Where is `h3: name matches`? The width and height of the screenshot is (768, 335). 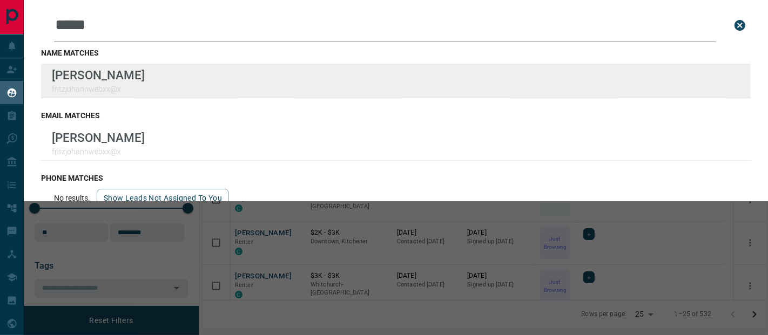 h3: name matches is located at coordinates (396, 53).